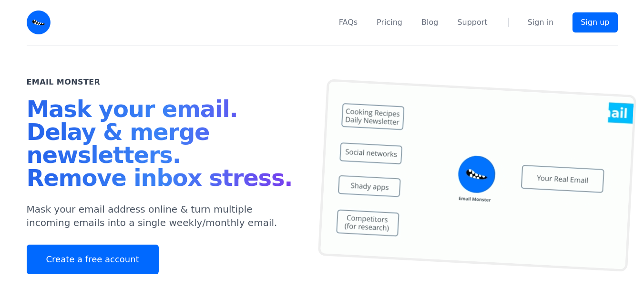 This screenshot has height=290, width=644. What do you see at coordinates (93, 259) in the screenshot?
I see `a: Create a free account` at bounding box center [93, 259].